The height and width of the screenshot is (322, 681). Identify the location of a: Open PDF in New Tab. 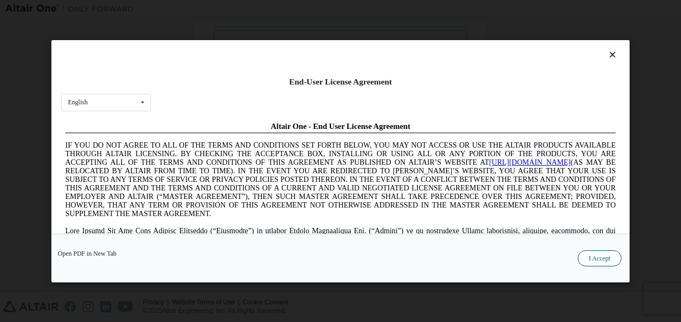
(87, 253).